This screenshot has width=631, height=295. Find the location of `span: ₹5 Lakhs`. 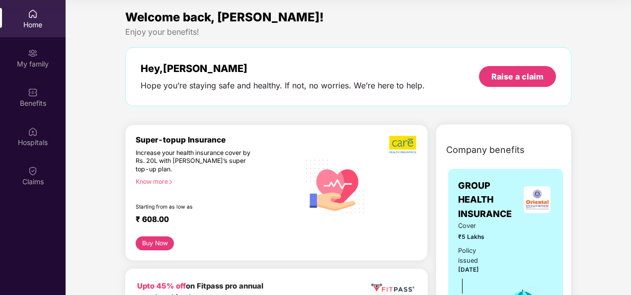

span: ₹5 Lakhs is located at coordinates (476, 237).